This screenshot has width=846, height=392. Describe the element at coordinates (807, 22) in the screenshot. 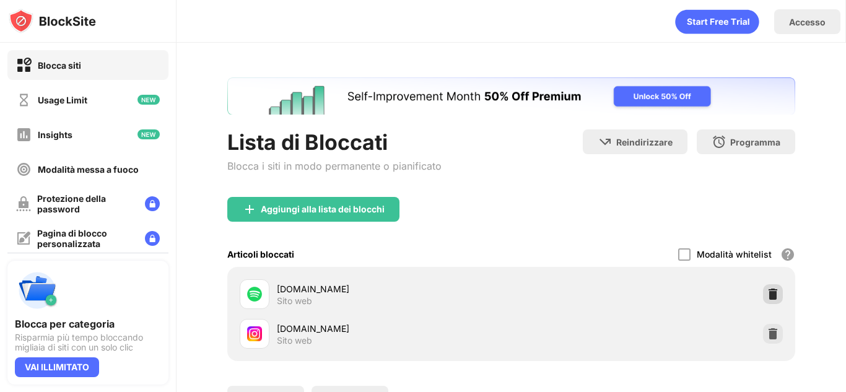

I see `div: Accesso` at that location.